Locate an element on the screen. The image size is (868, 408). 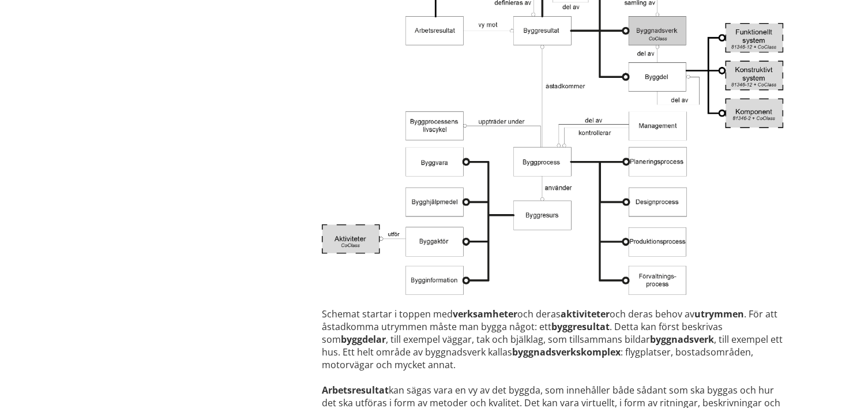
strong: byggnadsverk is located at coordinates (682, 339).